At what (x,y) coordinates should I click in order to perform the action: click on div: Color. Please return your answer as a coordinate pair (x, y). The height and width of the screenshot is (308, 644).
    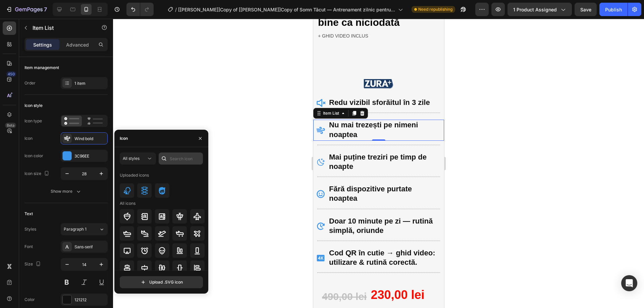
    Looking at the image, I should click on (30, 300).